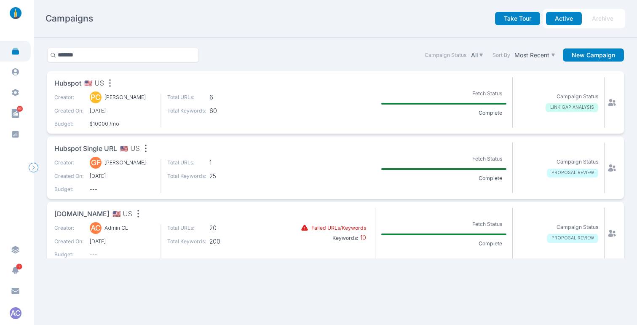 Image resolution: width=637 pixels, height=325 pixels. I want to click on b: Keywords:, so click(345, 238).